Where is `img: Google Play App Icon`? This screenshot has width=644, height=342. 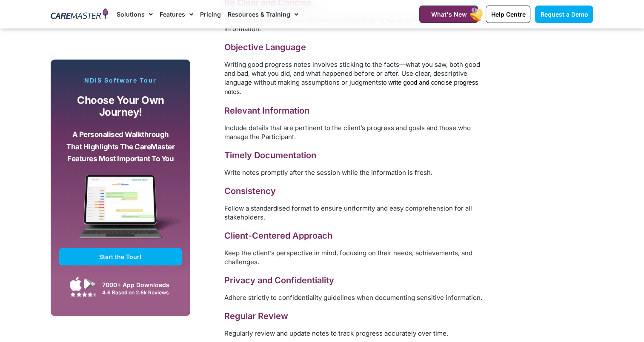
img: Google Play App Icon is located at coordinates (90, 284).